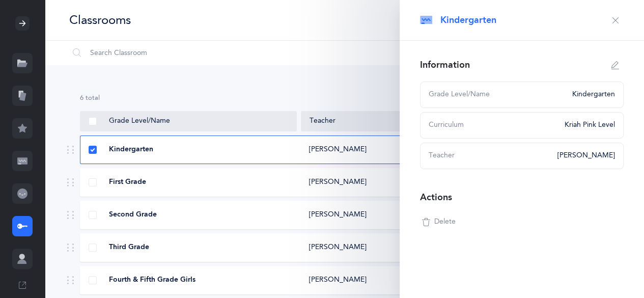 The width and height of the screenshot is (644, 298). Describe the element at coordinates (445, 222) in the screenshot. I see `span: Delete` at that location.